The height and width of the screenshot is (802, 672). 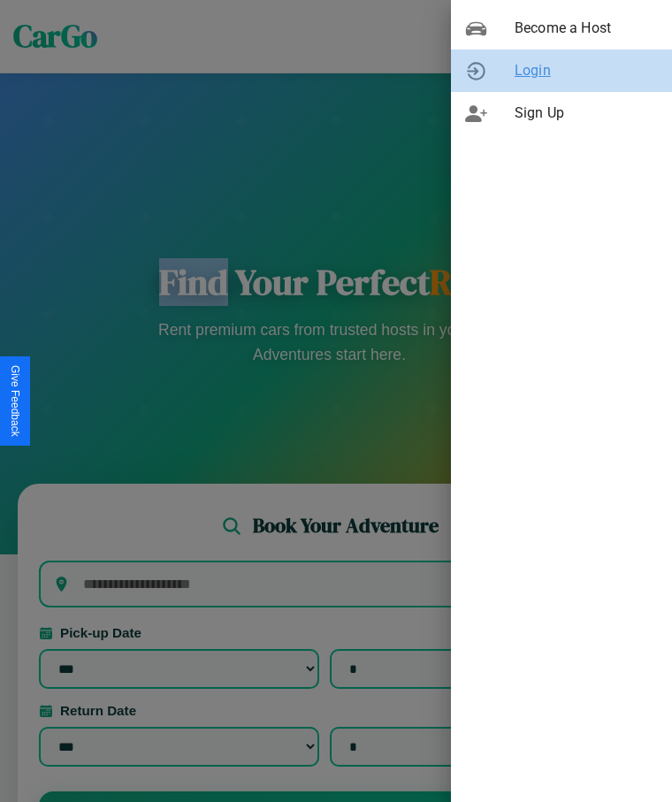 What do you see at coordinates (15, 401) in the screenshot?
I see `div: Give Feedback` at bounding box center [15, 401].